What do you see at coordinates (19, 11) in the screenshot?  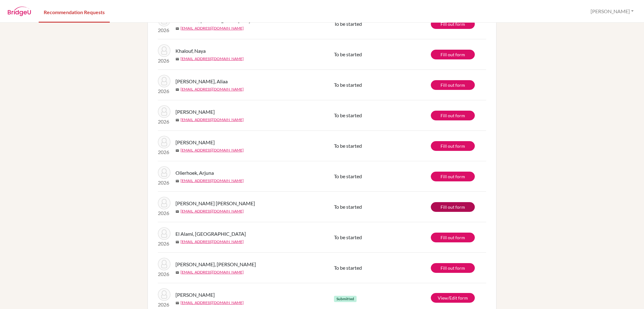 I see `img: BridgeU logo` at bounding box center [19, 11].